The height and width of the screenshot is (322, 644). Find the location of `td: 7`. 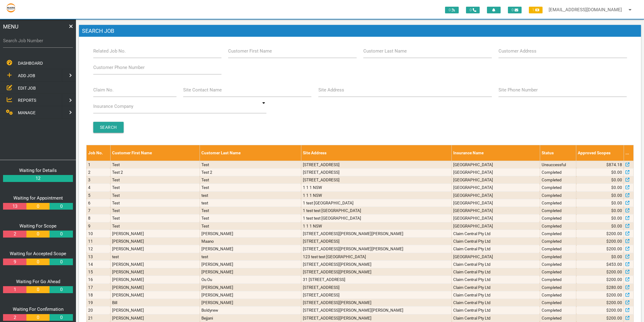

td: 7 is located at coordinates (99, 210).